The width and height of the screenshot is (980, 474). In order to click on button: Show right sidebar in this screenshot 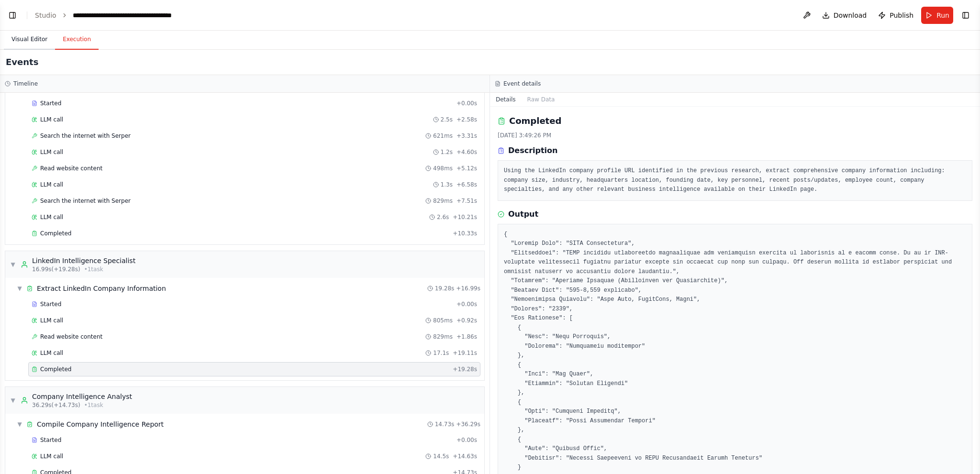, I will do `click(966, 15)`.